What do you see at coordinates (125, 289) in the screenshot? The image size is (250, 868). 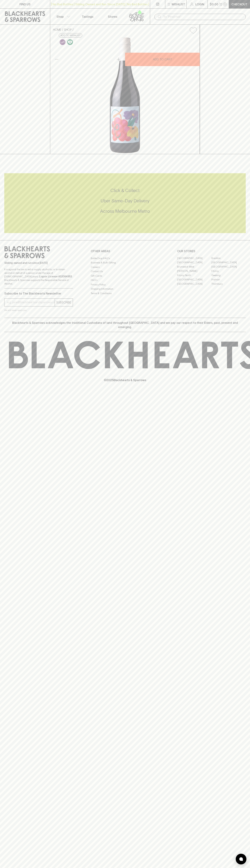 I see `a: Shipping Information` at bounding box center [125, 289].